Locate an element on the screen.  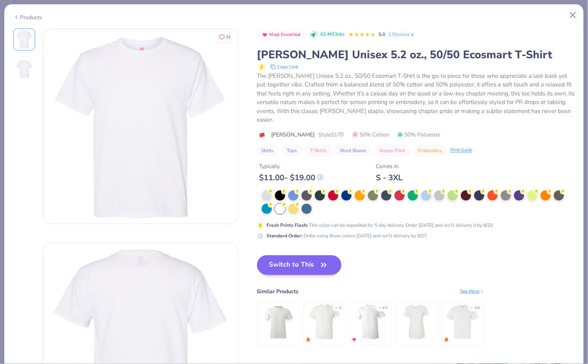
strong: Standard Order : is located at coordinates (285, 236).